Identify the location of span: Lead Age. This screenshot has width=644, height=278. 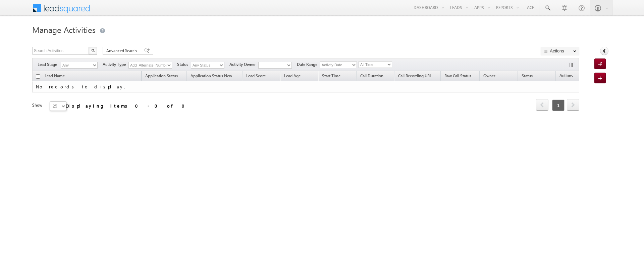
(292, 76).